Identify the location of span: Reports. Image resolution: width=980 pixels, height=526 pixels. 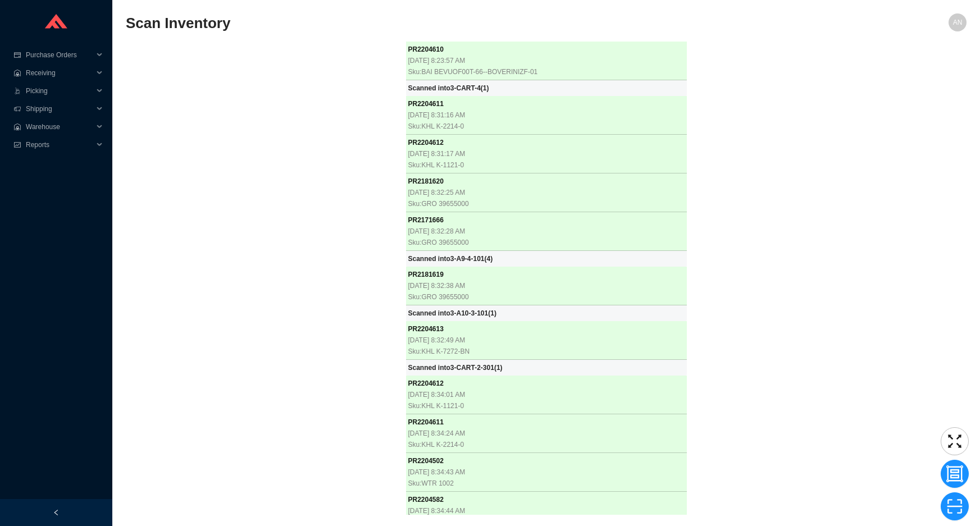
(59, 145).